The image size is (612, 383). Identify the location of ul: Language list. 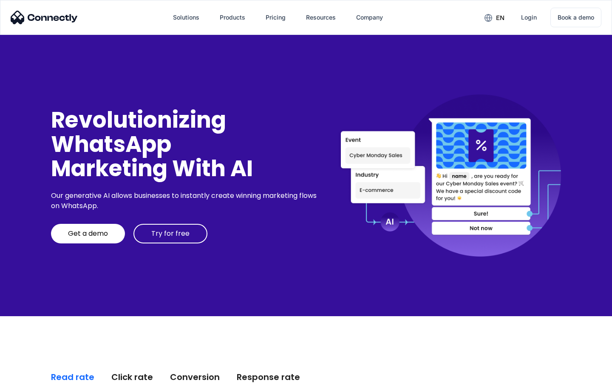
(34, 374).